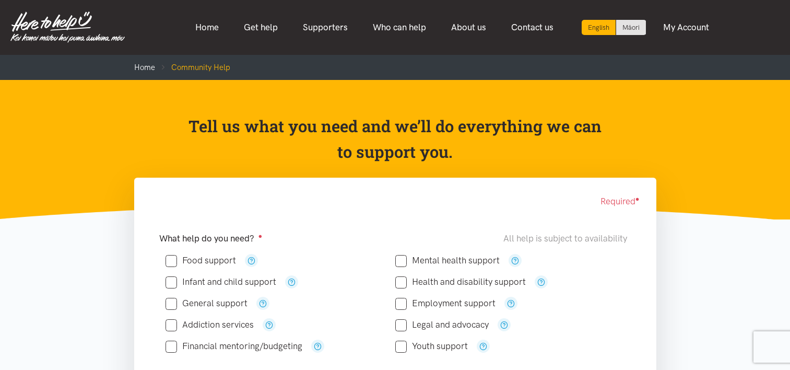  I want to click on a: Supporters, so click(325, 27).